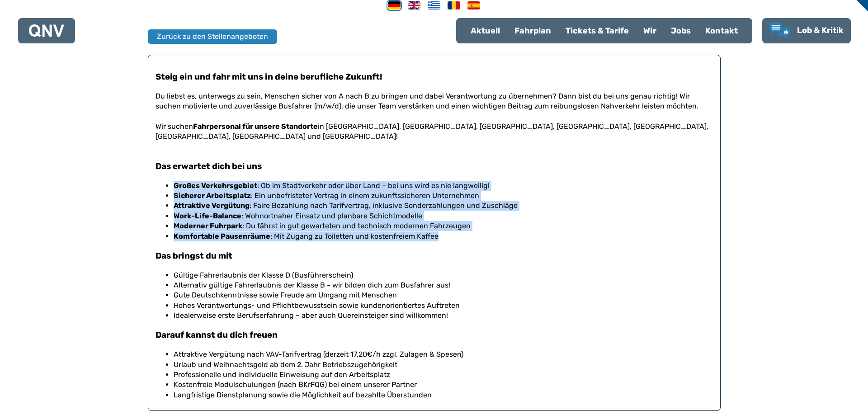 This screenshot has height=415, width=868. What do you see at coordinates (473, 5) in the screenshot?
I see `img: Spanish` at bounding box center [473, 5].